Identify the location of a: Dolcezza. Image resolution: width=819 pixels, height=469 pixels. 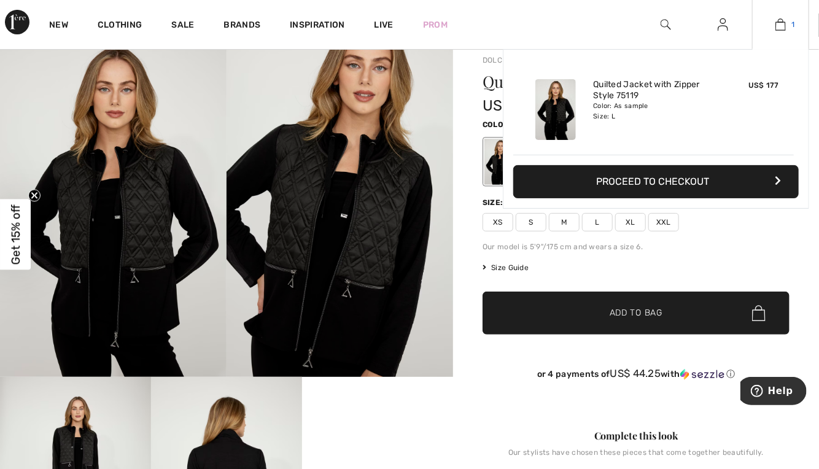
(502, 60).